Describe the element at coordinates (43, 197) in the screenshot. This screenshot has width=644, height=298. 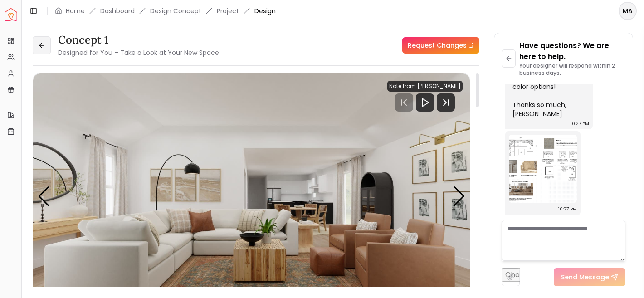
I see `div: Previous slide` at that location.